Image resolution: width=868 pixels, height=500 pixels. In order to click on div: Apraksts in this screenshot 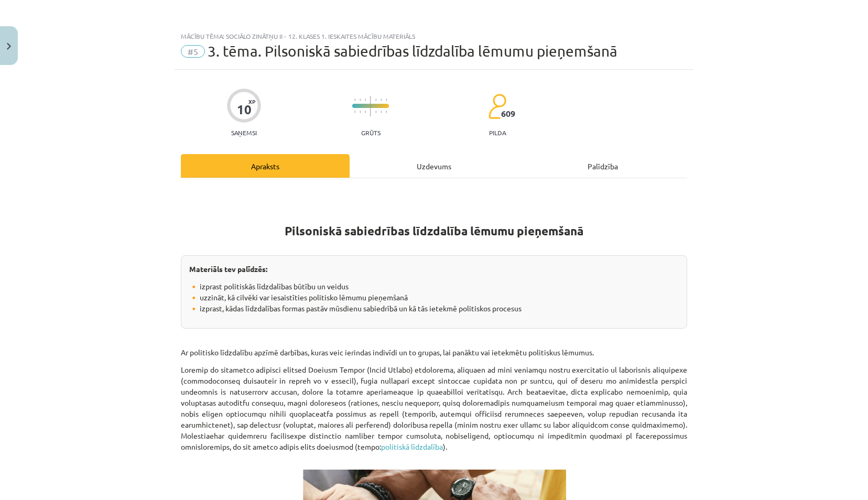, I will do `click(265, 165)`.